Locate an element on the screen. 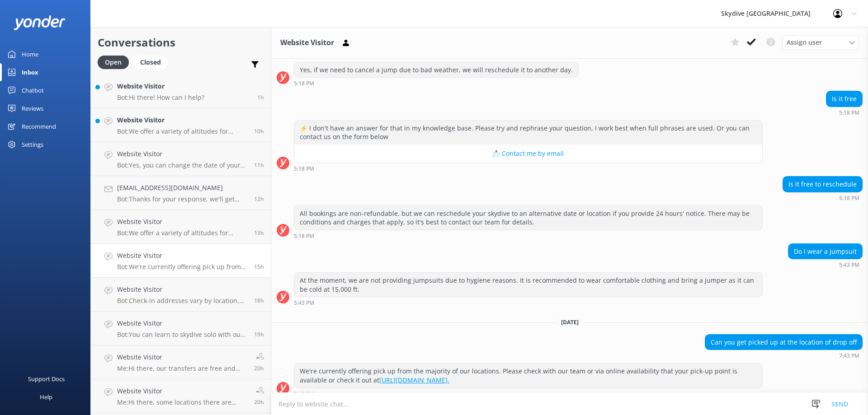  div: Chatbot is located at coordinates (33, 90).